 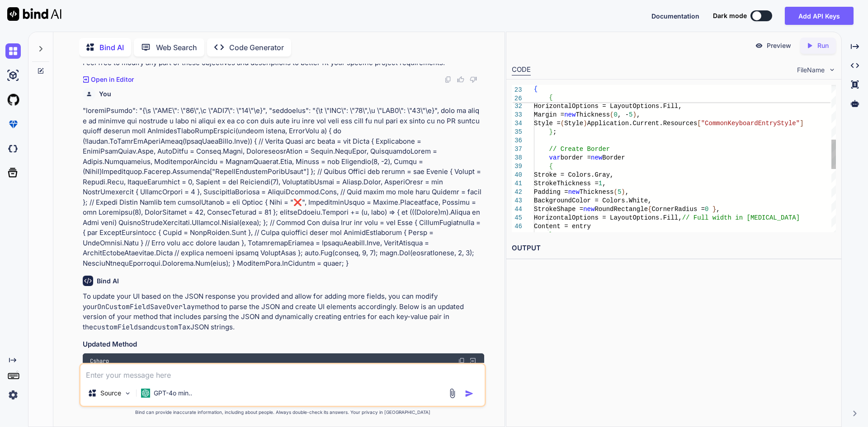 What do you see at coordinates (517, 235) in the screenshot?
I see `div: 47` at bounding box center [517, 235].